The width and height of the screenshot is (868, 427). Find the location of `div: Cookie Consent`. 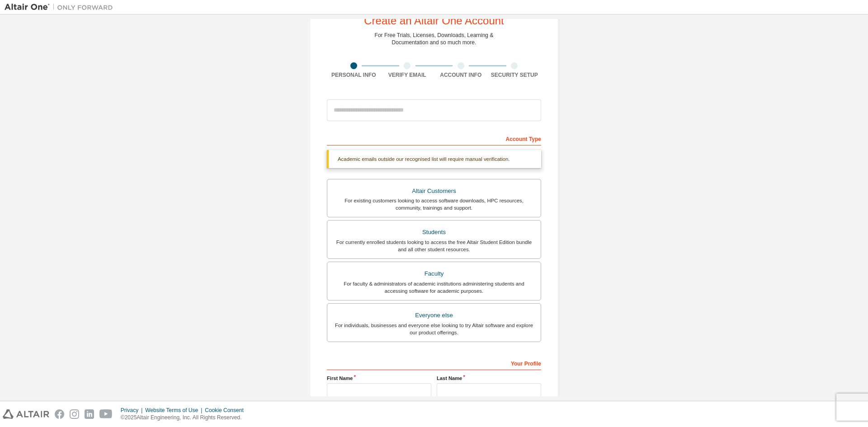

div: Cookie Consent is located at coordinates (227, 410).